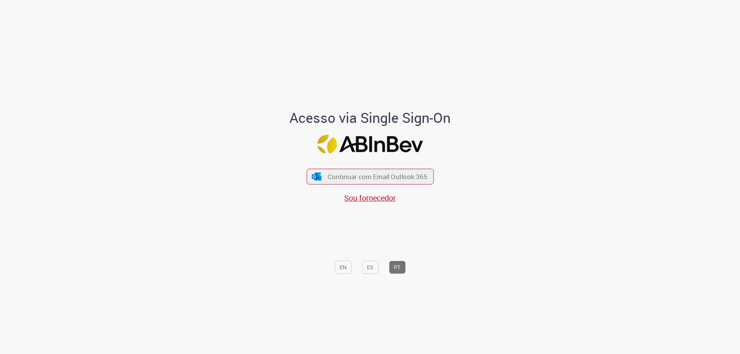 This screenshot has width=740, height=354. I want to click on button: ES, so click(370, 267).